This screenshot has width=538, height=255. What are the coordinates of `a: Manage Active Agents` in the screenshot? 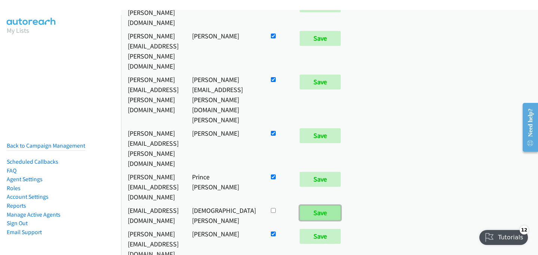 It's located at (34, 215).